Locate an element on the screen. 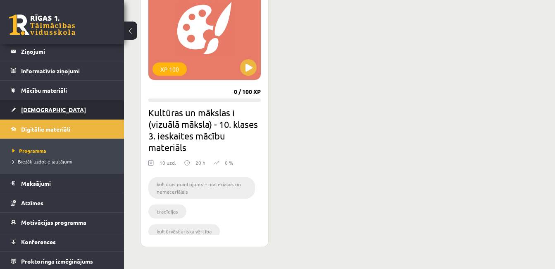 This screenshot has height=269, width=555. li: tradīcijas is located at coordinates (167, 211).